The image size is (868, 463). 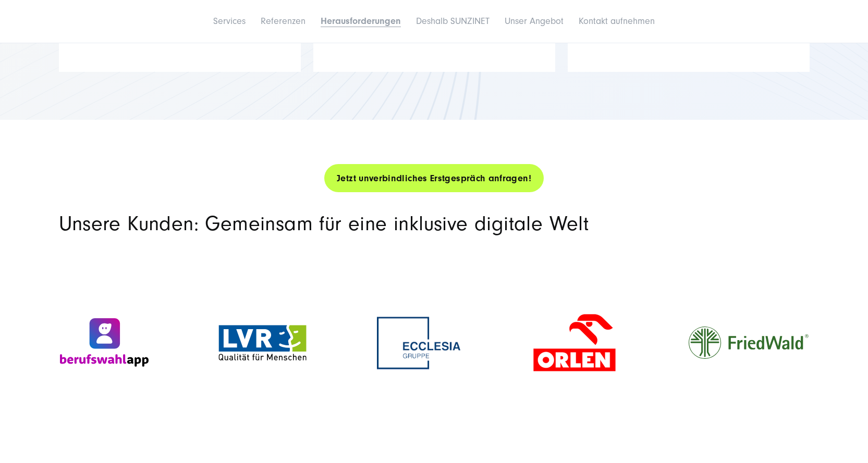 What do you see at coordinates (104, 343) in the screenshot?
I see `img: Das Logo der Berufswahlapp. Ein lilafarbenes Männchen als Icon mit dem Schriftzug` at bounding box center [104, 343].